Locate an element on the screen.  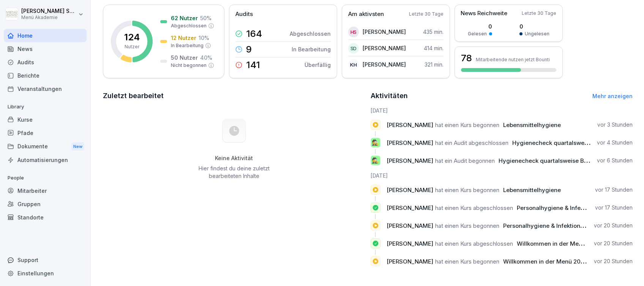
h3: 78 is located at coordinates (466, 58).